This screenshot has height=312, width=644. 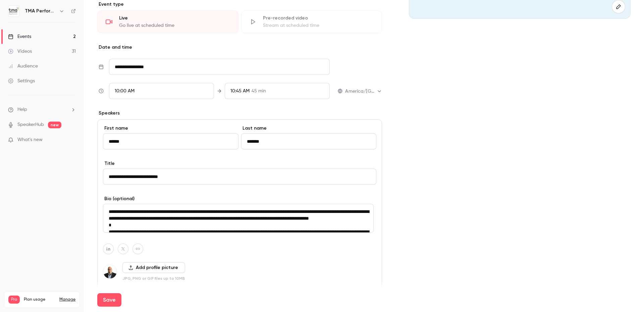 I want to click on p: Event type, so click(x=239, y=4).